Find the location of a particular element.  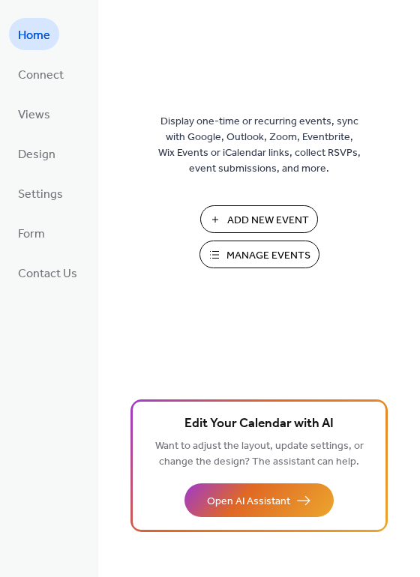

span: Manage Events is located at coordinates (268, 256).